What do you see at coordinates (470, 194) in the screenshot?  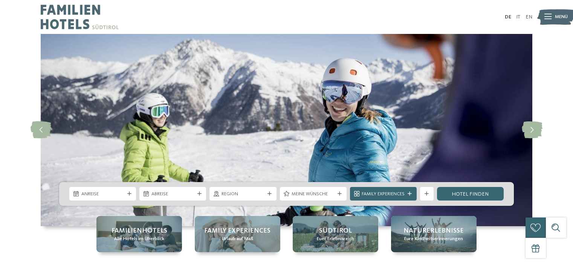 I see `a: Hotel finden` at bounding box center [470, 194].